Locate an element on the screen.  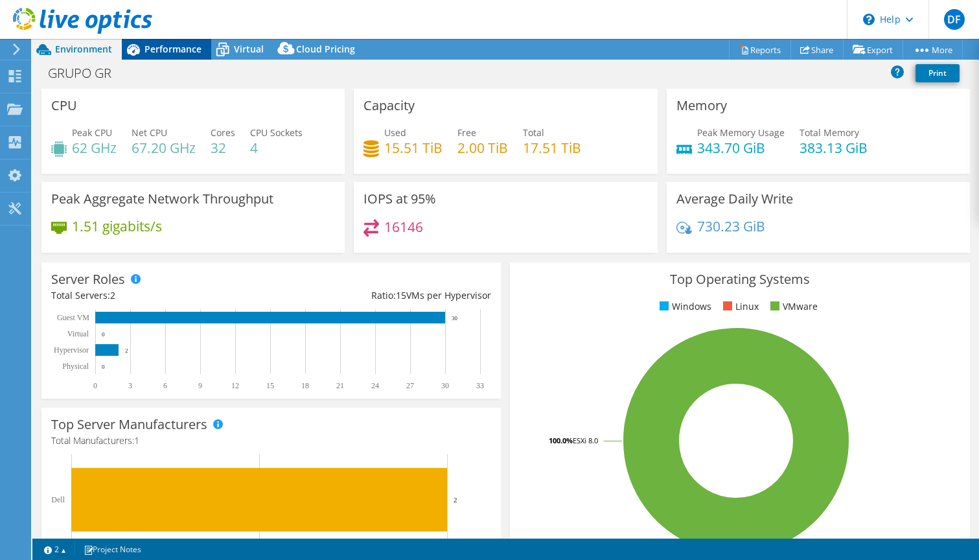
span: Cloud Pricing is located at coordinates (326, 49).